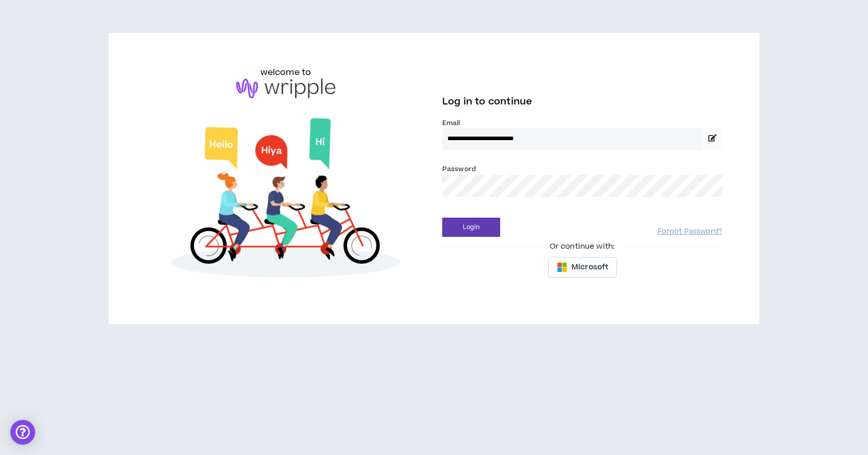 Image resolution: width=868 pixels, height=455 pixels. What do you see at coordinates (690, 232) in the screenshot?
I see `a: Forgot Password?` at bounding box center [690, 232].